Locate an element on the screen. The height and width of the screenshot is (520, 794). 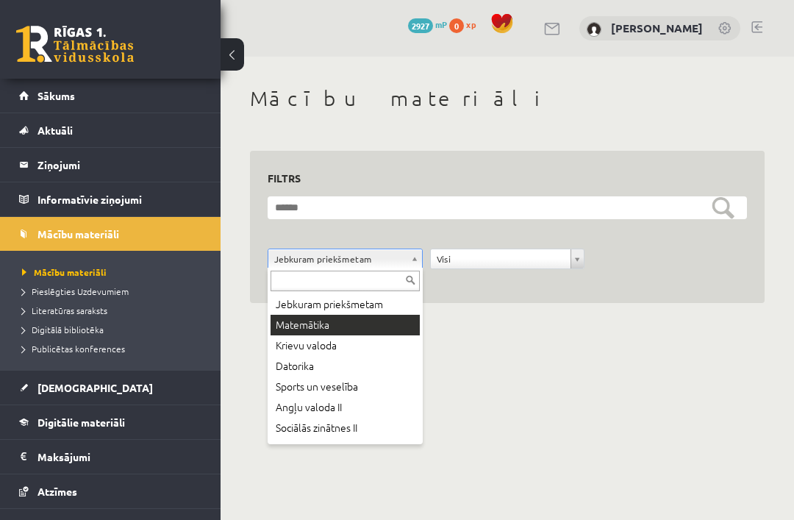
div: Angļu valoda II is located at coordinates (345, 407).